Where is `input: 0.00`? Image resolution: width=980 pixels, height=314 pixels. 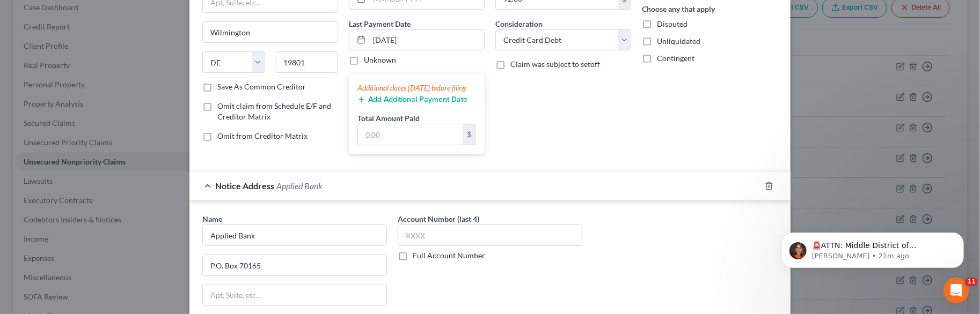
input: 0.00 is located at coordinates (410, 134).